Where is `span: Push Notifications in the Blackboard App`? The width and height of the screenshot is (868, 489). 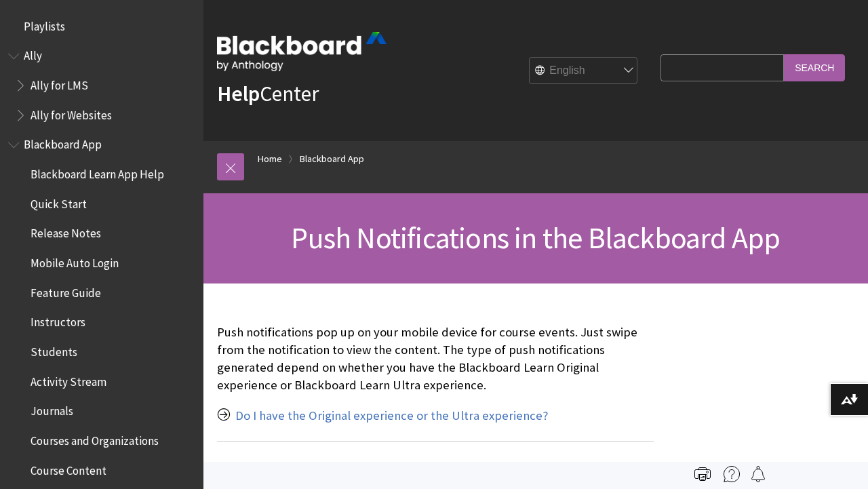 span: Push Notifications in the Blackboard App is located at coordinates (535, 238).